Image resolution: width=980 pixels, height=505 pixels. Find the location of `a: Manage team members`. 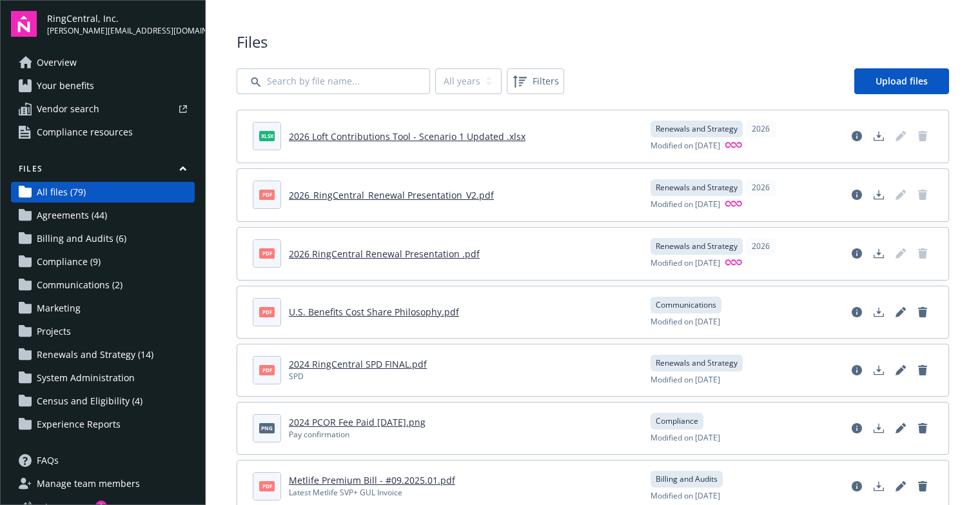

a: Manage team members is located at coordinates (103, 484).